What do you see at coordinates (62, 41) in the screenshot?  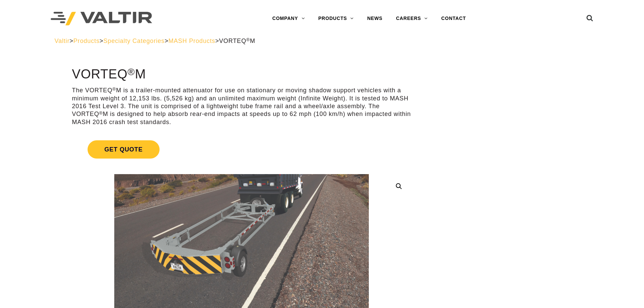 I see `span: Valtir` at bounding box center [62, 41].